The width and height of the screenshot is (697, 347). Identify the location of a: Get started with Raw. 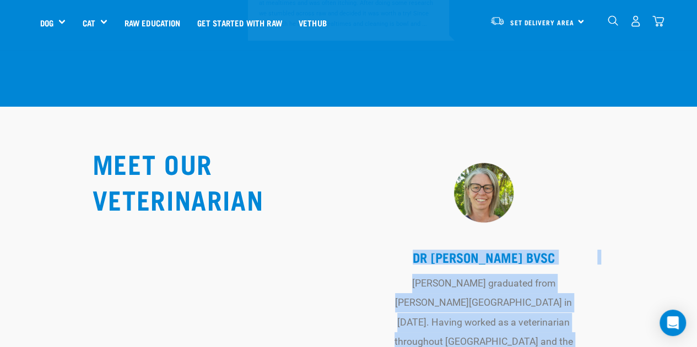
(240, 23).